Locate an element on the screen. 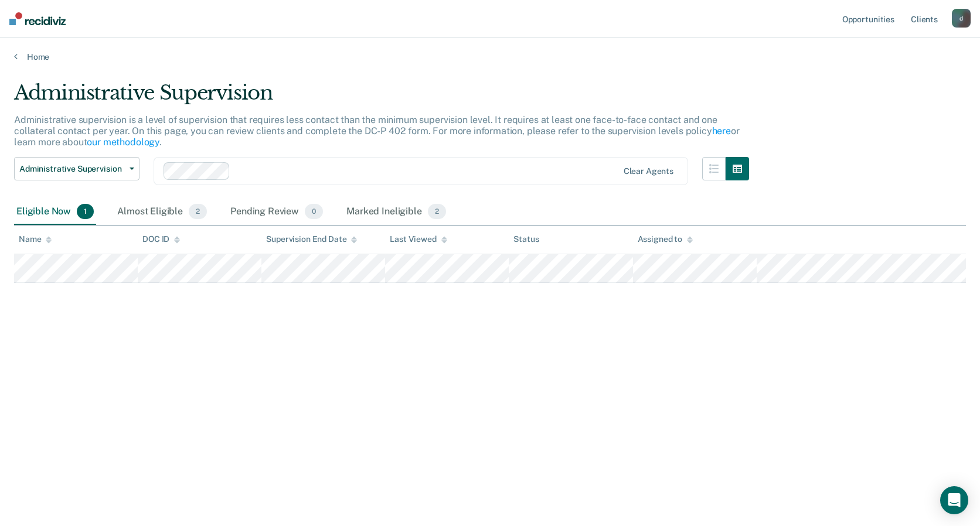 The height and width of the screenshot is (526, 980). div: Pending Review0 is located at coordinates (277, 212).